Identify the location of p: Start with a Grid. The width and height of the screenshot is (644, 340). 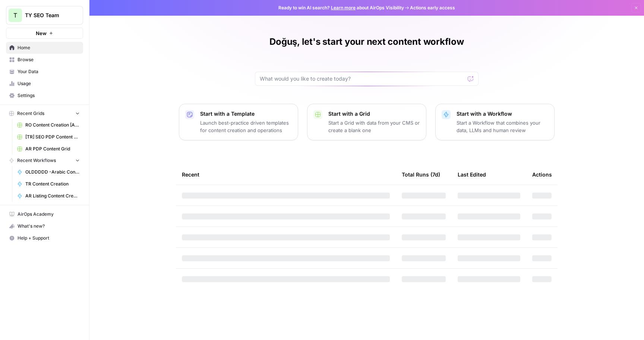
(374, 114).